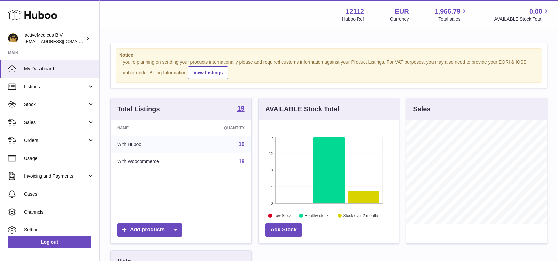 The image size is (558, 261). What do you see at coordinates (271, 154) in the screenshot?
I see `text: 12` at bounding box center [271, 154].